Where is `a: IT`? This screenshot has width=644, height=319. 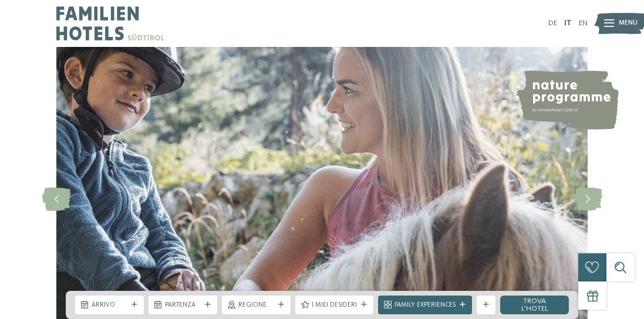 a: IT is located at coordinates (568, 23).